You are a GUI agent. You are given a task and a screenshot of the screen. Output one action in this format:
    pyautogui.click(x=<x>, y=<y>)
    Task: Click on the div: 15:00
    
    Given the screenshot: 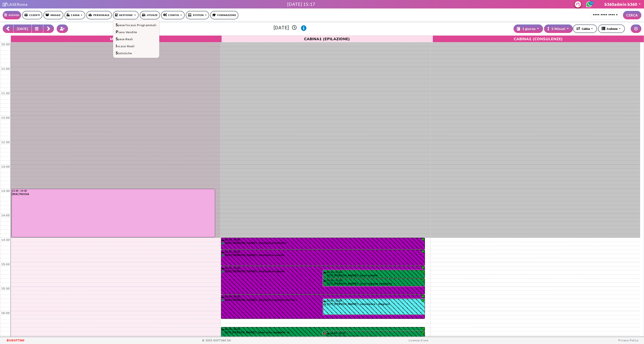 What is the action you would take?
    pyautogui.click(x=6, y=264)
    